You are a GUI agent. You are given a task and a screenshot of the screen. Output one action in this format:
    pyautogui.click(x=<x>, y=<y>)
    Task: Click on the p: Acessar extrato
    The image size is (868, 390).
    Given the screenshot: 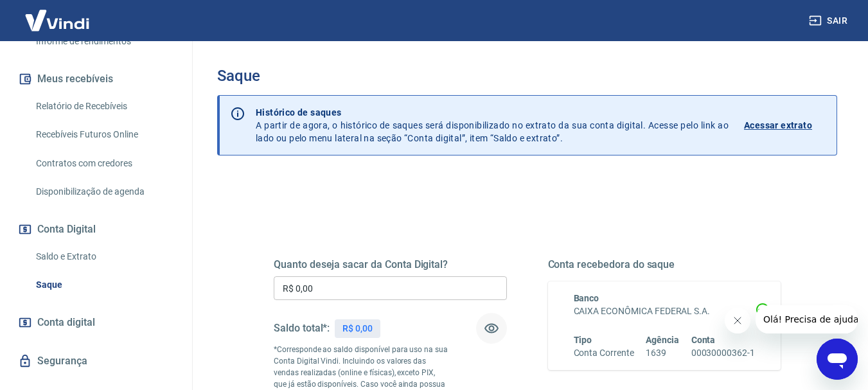 What is the action you would take?
    pyautogui.click(x=778, y=126)
    